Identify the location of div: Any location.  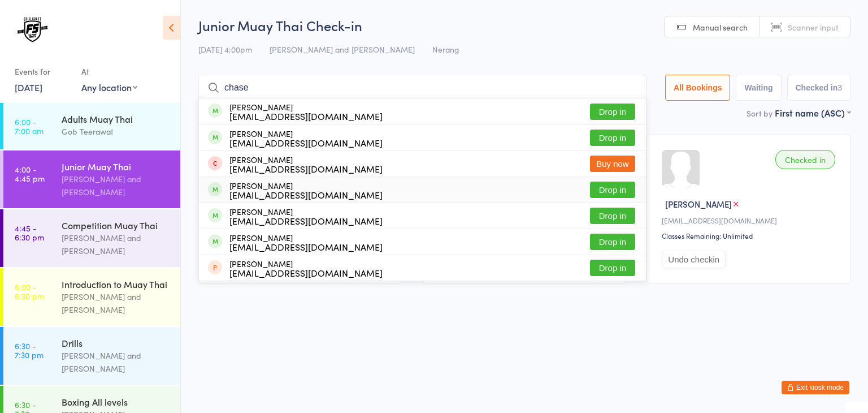
(109, 87).